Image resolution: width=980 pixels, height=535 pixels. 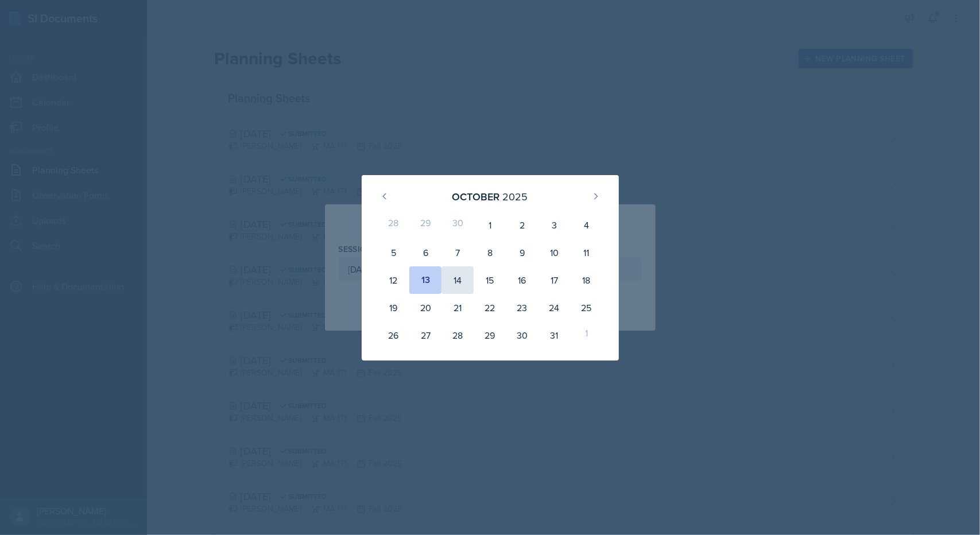 What do you see at coordinates (425, 336) in the screenshot?
I see `div: 27` at bounding box center [425, 336].